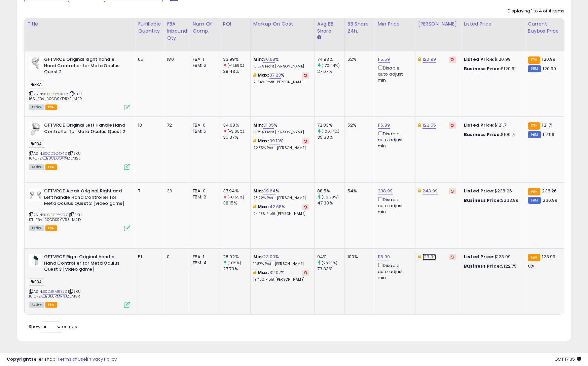  Describe the element at coordinates (549, 191) in the screenshot. I see `span: 238.26` at that location.